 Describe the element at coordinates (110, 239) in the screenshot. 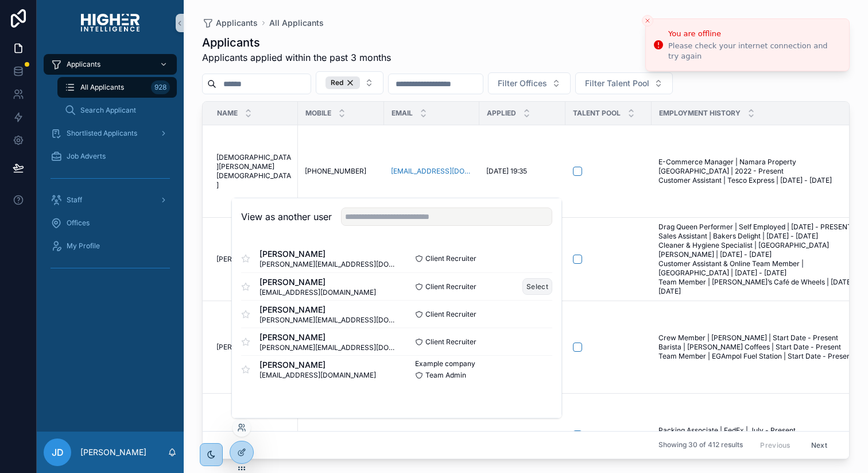

I see `div: scrollable content` at that location.